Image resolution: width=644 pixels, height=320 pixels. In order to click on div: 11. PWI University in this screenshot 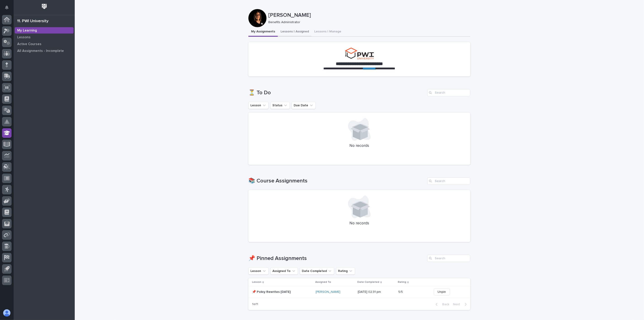, I will do `click(33, 21)`.